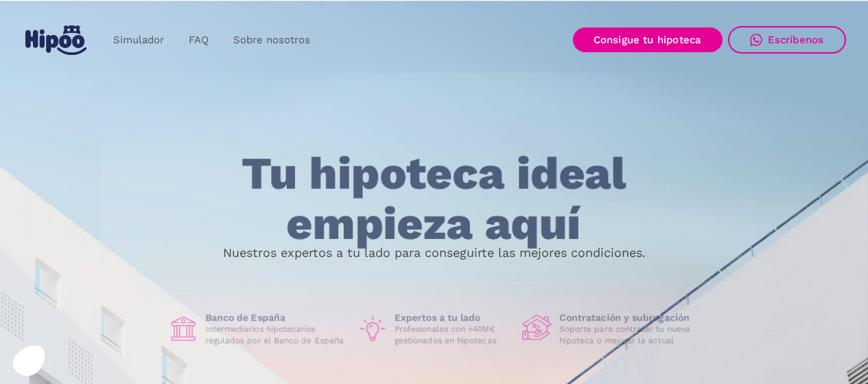 The width and height of the screenshot is (868, 384). I want to click on a: Sobre nosotros, so click(272, 40).